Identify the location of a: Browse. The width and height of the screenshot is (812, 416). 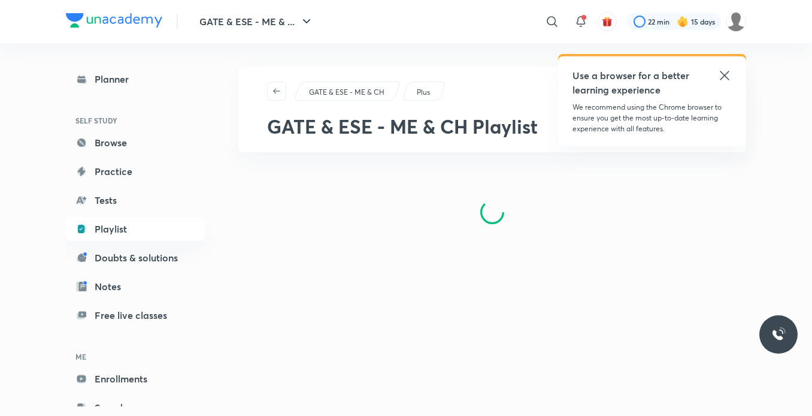
(135, 143).